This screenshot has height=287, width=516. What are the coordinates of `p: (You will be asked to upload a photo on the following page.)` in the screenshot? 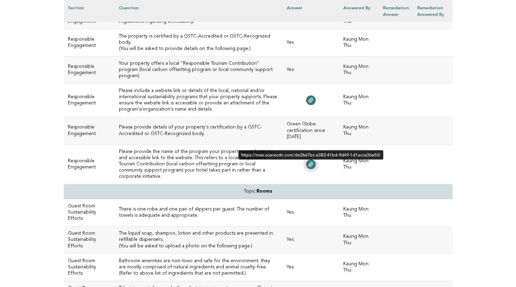 It's located at (198, 246).